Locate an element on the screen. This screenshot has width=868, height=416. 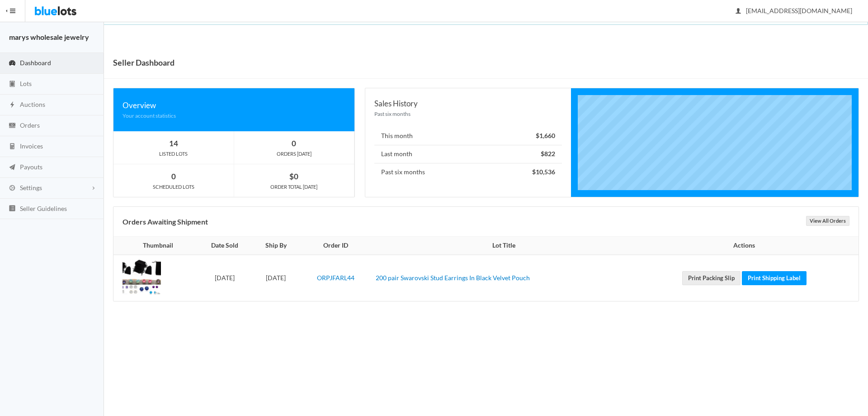
b: Orders Awaiting Shipment is located at coordinates (165, 221).